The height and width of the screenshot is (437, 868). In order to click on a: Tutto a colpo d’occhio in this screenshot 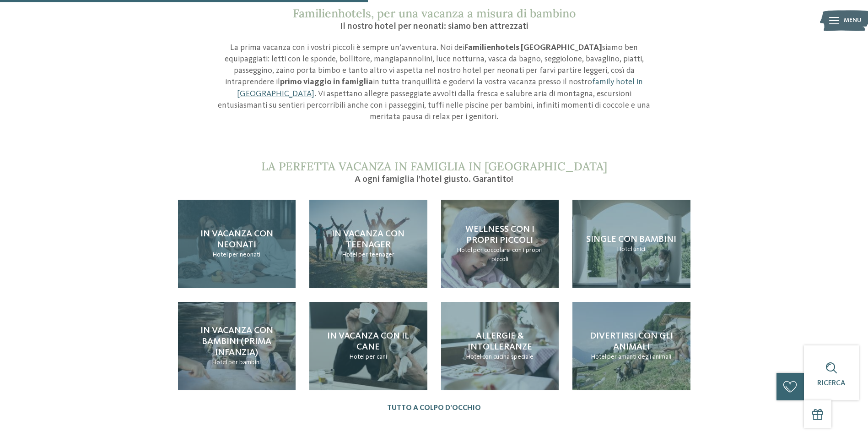, I will do `click(434, 408)`.